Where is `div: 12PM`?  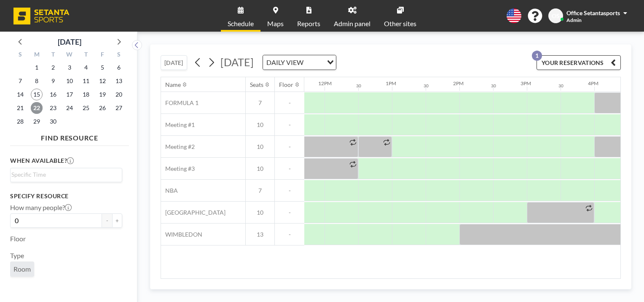 div: 12PM is located at coordinates (325, 83).